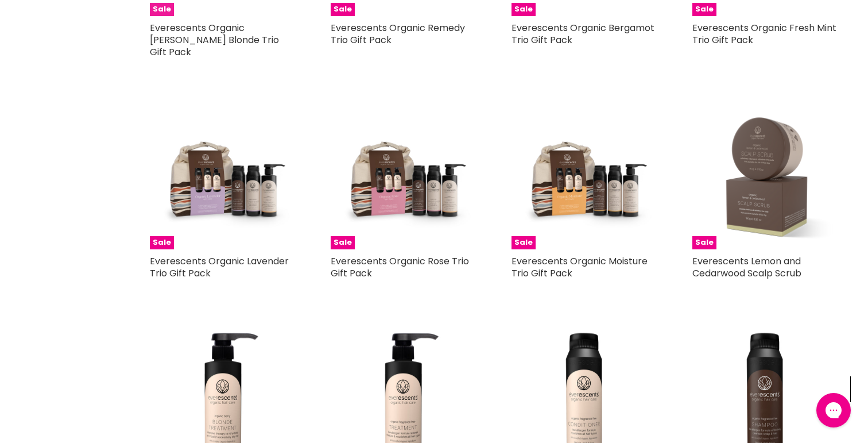  I want to click on a: Everescents Organic Bergamot Trio Gift Pack, so click(582, 34).